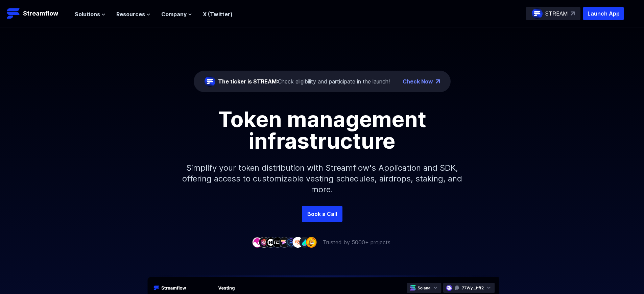 The height and width of the screenshot is (294, 644). I want to click on span: The ticker is STREAM:, so click(248, 82).